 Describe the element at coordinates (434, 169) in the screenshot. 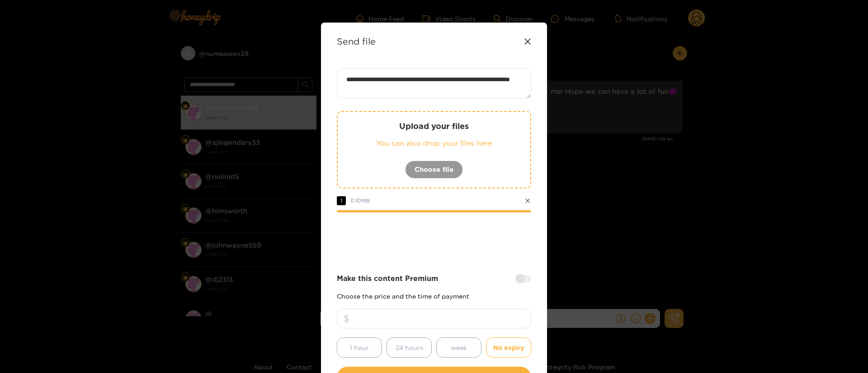

I see `button: Choose file` at that location.